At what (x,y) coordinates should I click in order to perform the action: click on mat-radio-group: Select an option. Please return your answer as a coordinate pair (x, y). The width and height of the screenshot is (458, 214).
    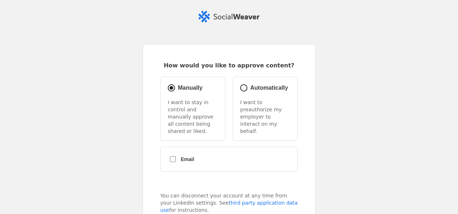
    Looking at the image, I should click on (229, 109).